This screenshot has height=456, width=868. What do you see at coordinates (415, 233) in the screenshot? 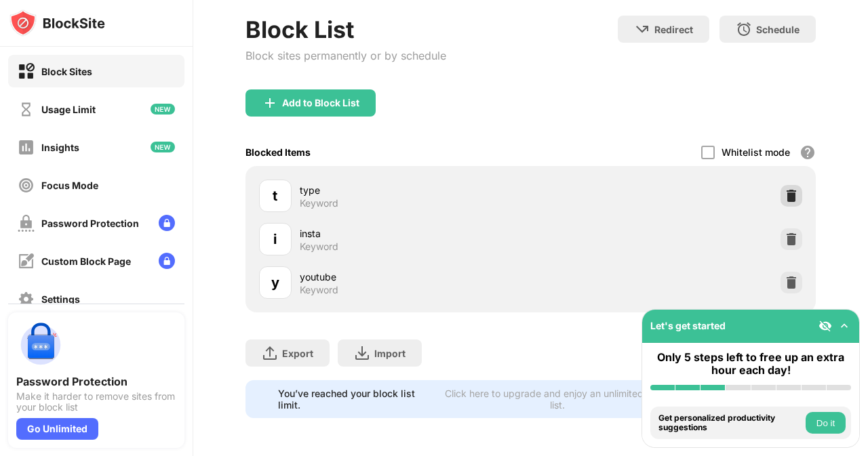
I see `div: insta` at bounding box center [415, 233].